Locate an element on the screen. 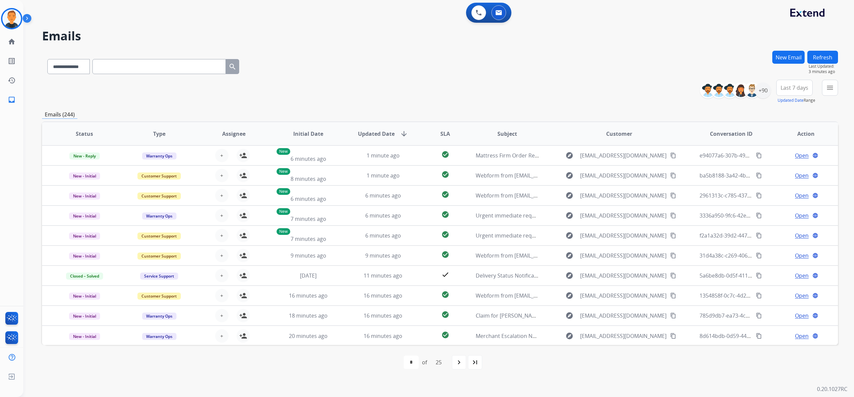 Image resolution: width=854 pixels, height=397 pixels. span: Range is located at coordinates (797, 100).